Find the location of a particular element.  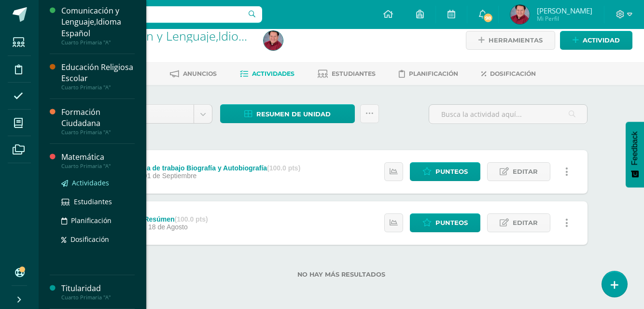

a: TitularidadCuarto Primaria "A" is located at coordinates (98, 291).